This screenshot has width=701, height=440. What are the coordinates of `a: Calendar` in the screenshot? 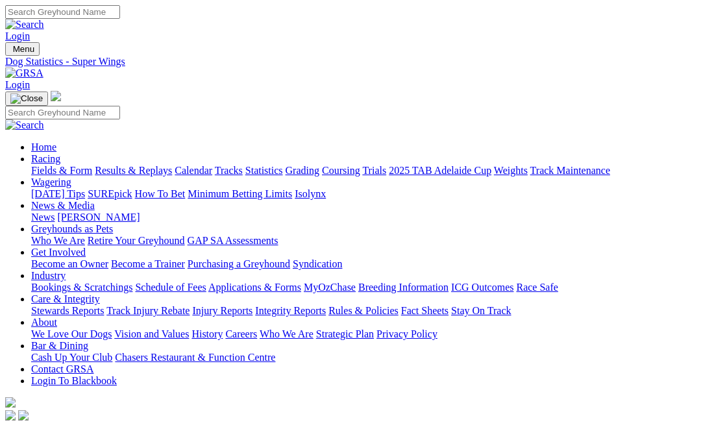 It's located at (193, 170).